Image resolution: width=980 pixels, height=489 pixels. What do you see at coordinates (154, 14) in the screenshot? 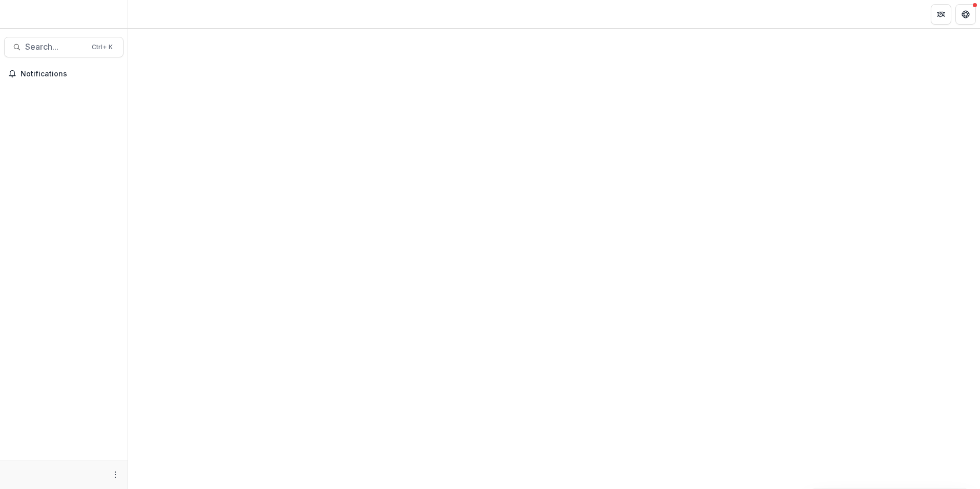
I see `nav: breadcrumb` at bounding box center [154, 14].